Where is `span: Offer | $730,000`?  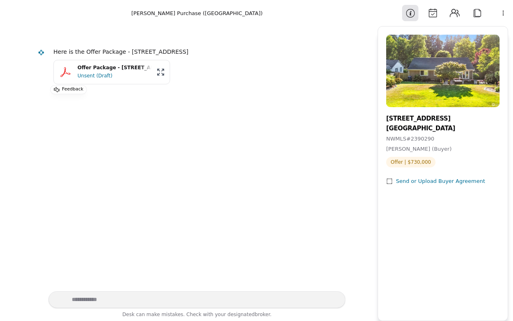 span: Offer | $730,000 is located at coordinates (411, 162).